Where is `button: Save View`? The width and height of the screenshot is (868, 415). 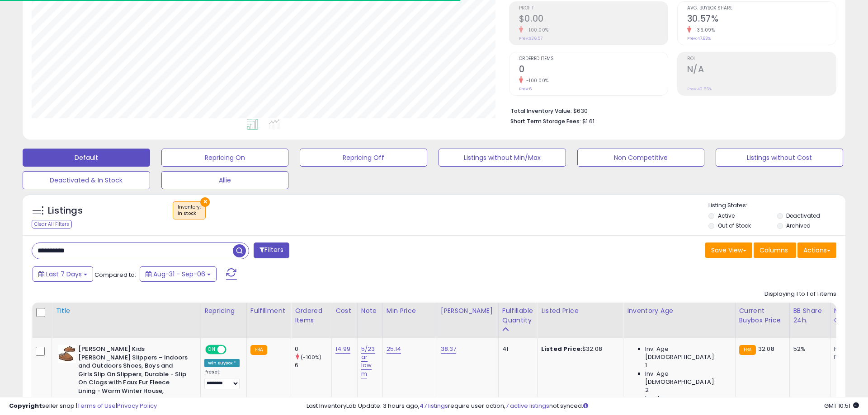
button: Save View is located at coordinates (729, 250).